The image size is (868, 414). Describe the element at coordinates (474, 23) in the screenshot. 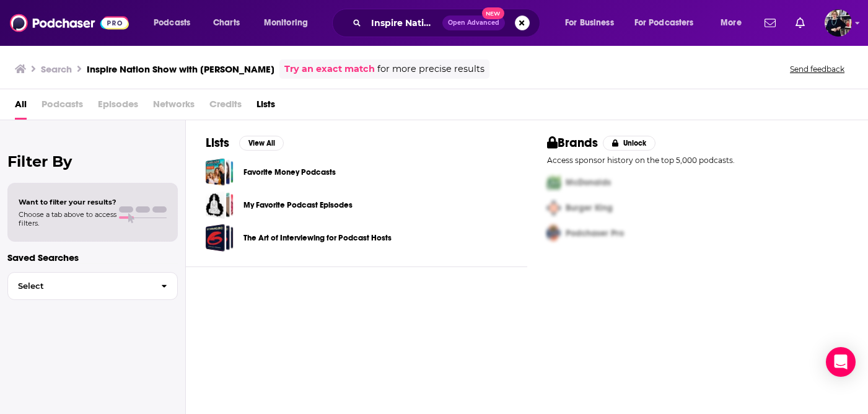

I see `button: Open AdvancedNew` at that location.